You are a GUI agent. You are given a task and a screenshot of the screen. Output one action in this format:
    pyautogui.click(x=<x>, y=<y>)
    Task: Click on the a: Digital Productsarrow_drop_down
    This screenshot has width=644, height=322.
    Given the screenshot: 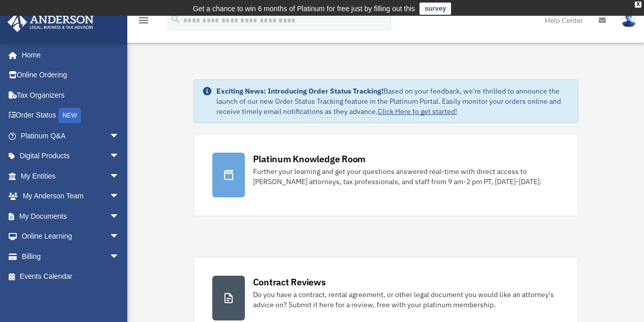 What is the action you would take?
    pyautogui.click(x=70, y=156)
    